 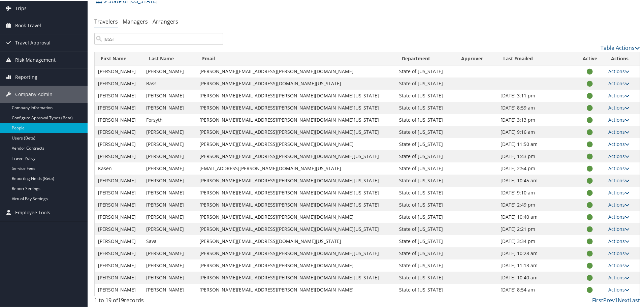 I want to click on span: Travel Approval, so click(x=33, y=43).